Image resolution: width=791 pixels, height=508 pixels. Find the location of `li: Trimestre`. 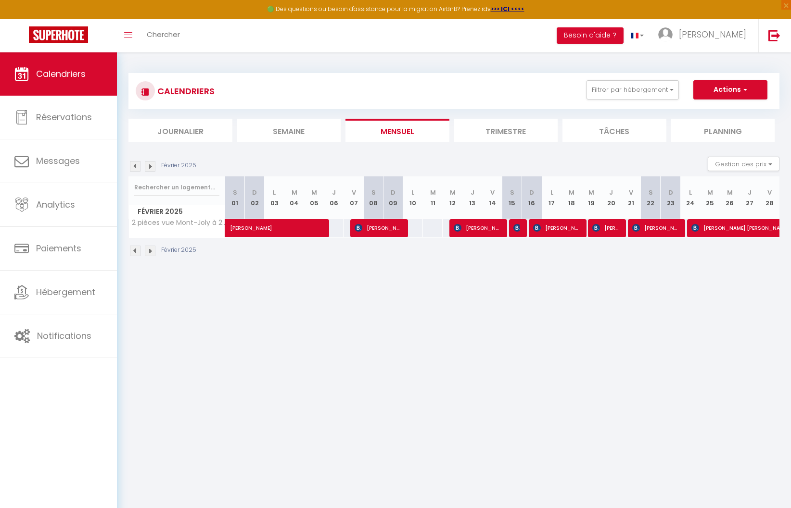

li: Trimestre is located at coordinates (506, 130).